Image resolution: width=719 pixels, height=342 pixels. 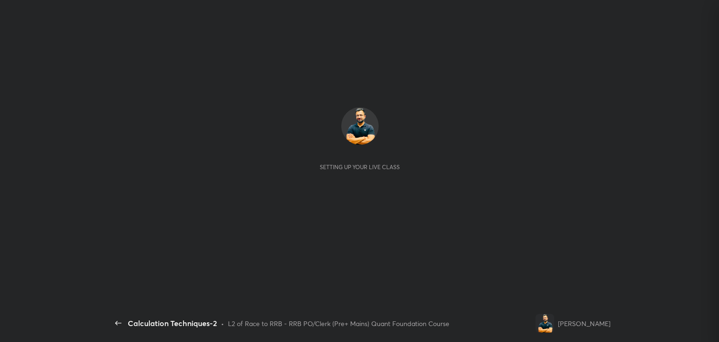 I want to click on div: L2 of Race to RRB - RRB PO/Clerk (Pre+ Mains) Quant Foundation Course, so click(x=338, y=323).